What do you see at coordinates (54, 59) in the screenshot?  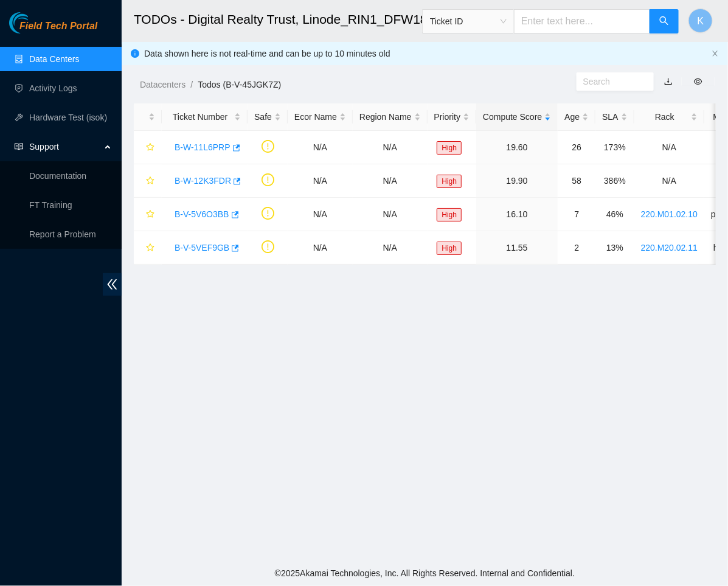 I see `a: Data Centers` at bounding box center [54, 59].